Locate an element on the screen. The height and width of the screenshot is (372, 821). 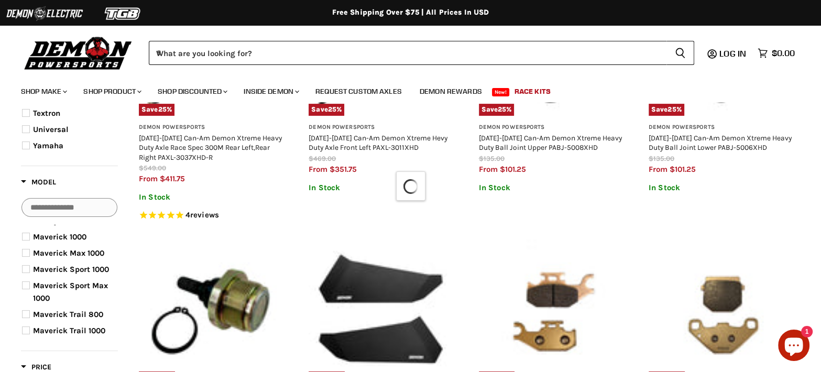
a: Demon Rewards is located at coordinates (451, 91).